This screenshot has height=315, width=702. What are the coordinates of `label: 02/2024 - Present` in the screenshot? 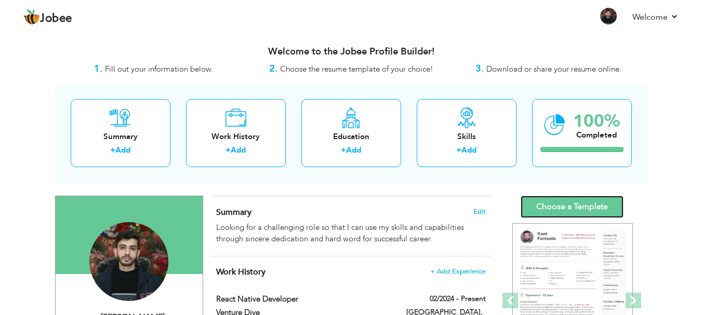 It's located at (458, 299).